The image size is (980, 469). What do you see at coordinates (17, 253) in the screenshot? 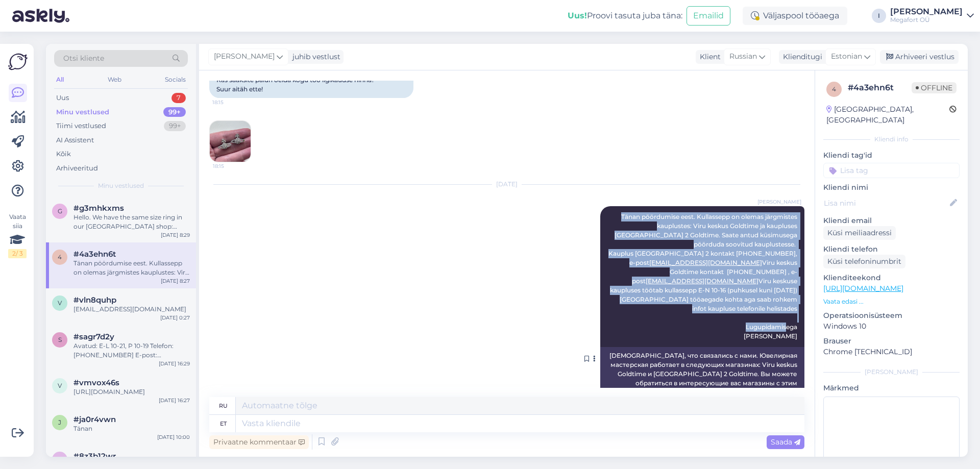
I see `div: 2 / 3` at bounding box center [17, 253].